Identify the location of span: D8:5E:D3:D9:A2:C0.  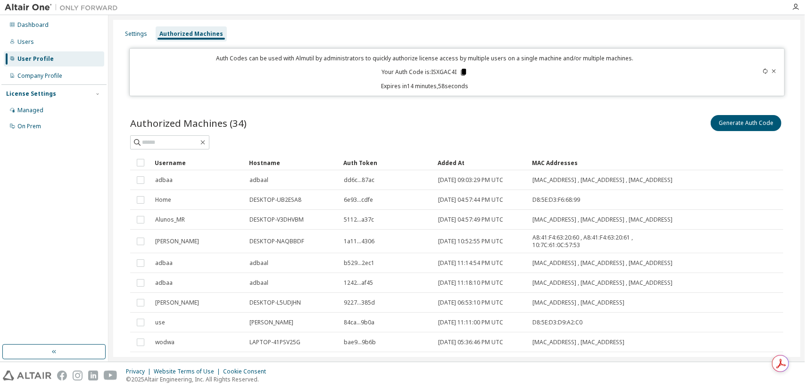
(558, 323).